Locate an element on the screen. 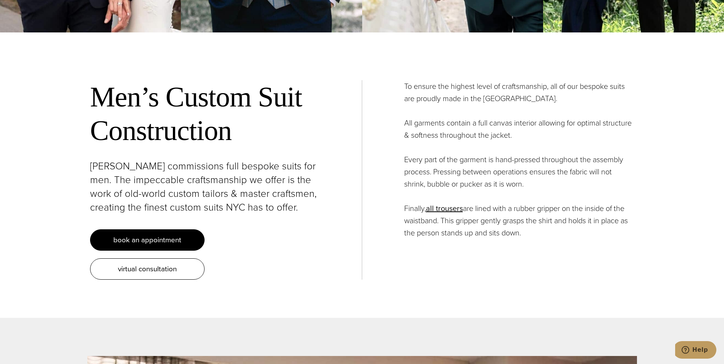 The height and width of the screenshot is (364, 724). p: To ensure the highest level of craftsmanship, all of our bespoke suits are proudly made in the [G... is located at coordinates (519, 92).